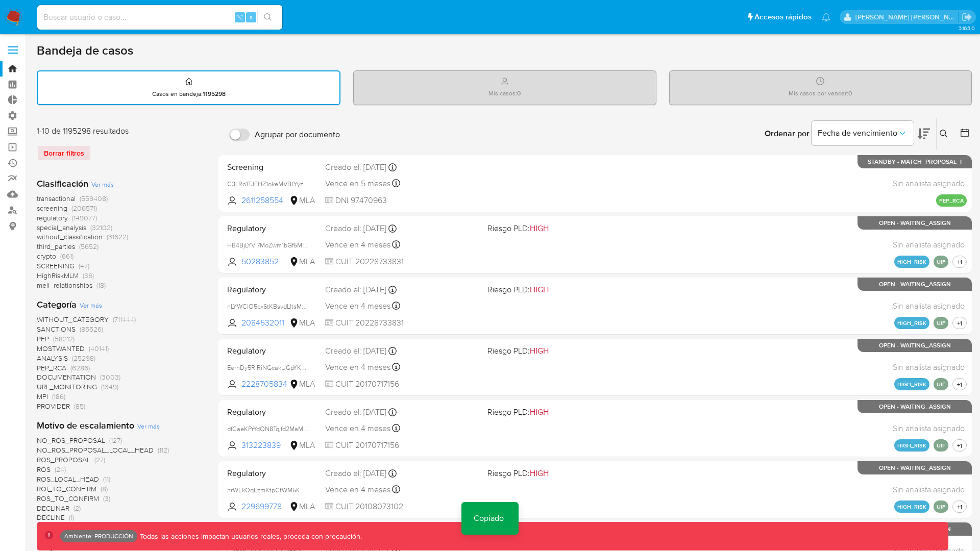  I want to click on span: s, so click(251, 17).